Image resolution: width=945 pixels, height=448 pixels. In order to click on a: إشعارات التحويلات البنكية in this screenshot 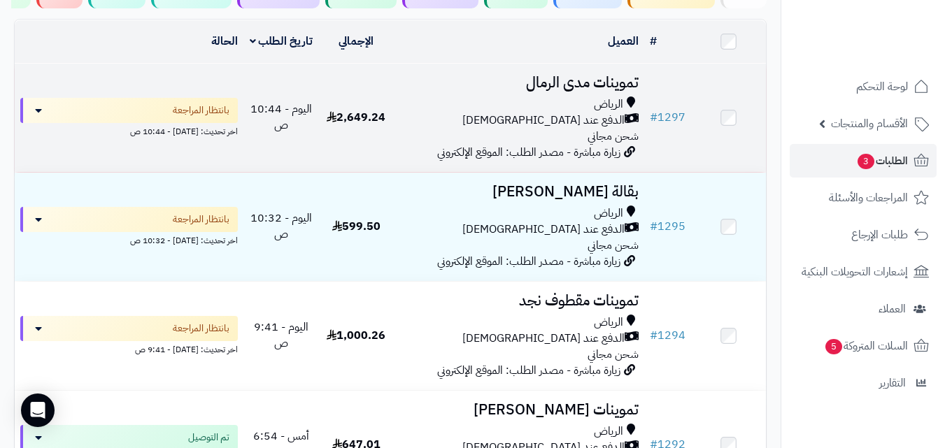, I will do `click(863, 272)`.